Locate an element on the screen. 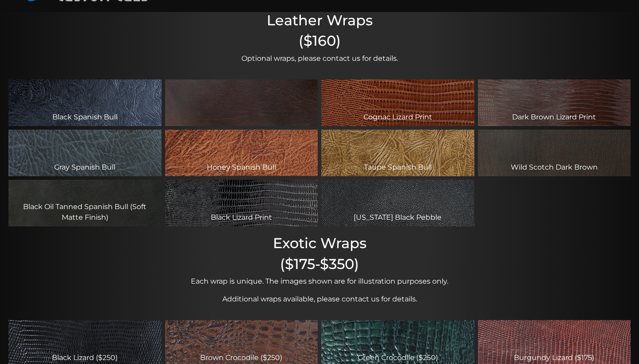 This screenshot has height=364, width=639. div: Black Lizard Print is located at coordinates (241, 203).